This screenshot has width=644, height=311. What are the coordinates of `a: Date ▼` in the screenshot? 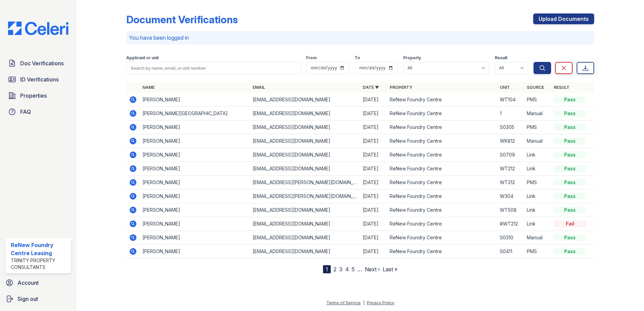 It's located at (371, 87).